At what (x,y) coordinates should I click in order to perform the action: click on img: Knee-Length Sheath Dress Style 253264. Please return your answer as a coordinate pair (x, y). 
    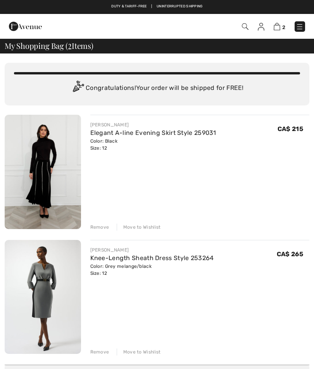
    Looking at the image, I should click on (43, 297).